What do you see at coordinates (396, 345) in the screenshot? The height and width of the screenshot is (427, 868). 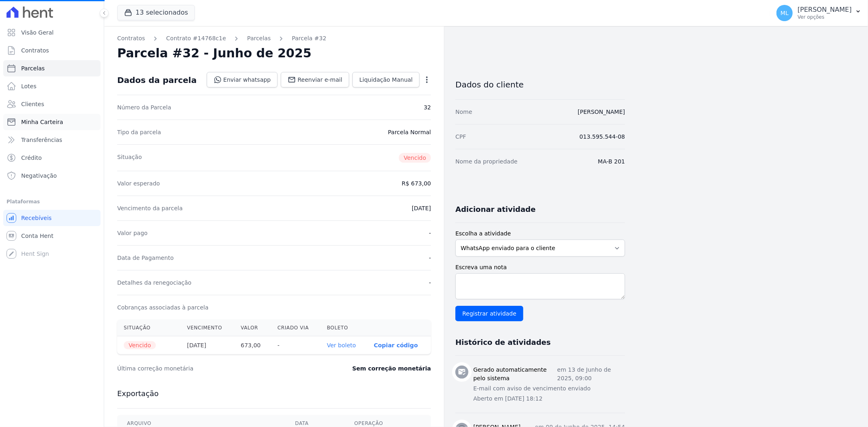 I see `p: Copiar código` at bounding box center [396, 345].